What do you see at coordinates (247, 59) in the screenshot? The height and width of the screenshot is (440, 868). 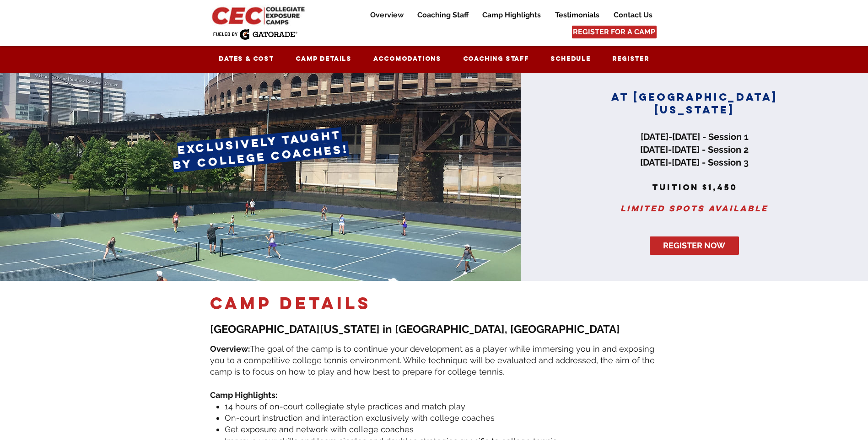 I see `a: Dates & Cost` at bounding box center [247, 59].